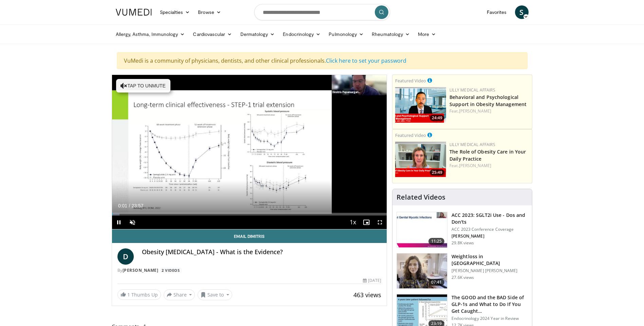  Describe the element at coordinates (139, 295) in the screenshot. I see `a: 1 Thumbs Up` at that location.